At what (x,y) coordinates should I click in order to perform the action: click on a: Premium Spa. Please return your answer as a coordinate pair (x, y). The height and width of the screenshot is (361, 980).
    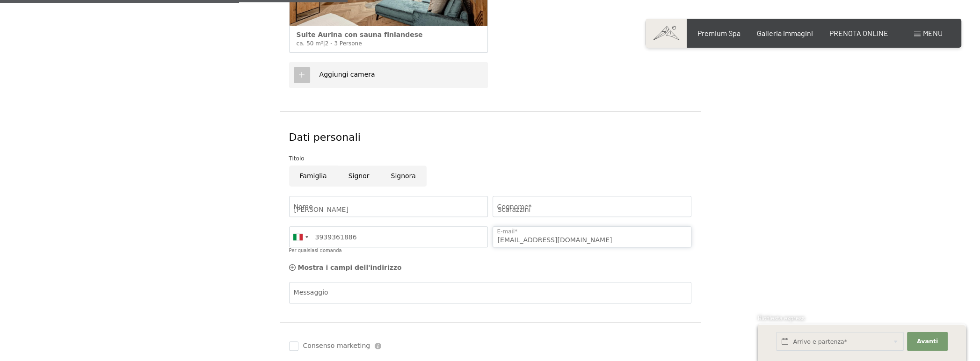
    Looking at the image, I should click on (718, 33).